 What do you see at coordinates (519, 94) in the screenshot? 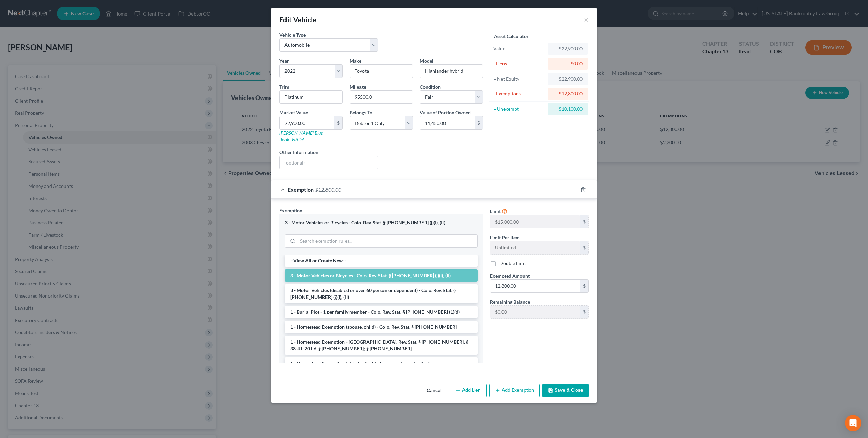
I see `div: - Exemptions` at bounding box center [519, 94].